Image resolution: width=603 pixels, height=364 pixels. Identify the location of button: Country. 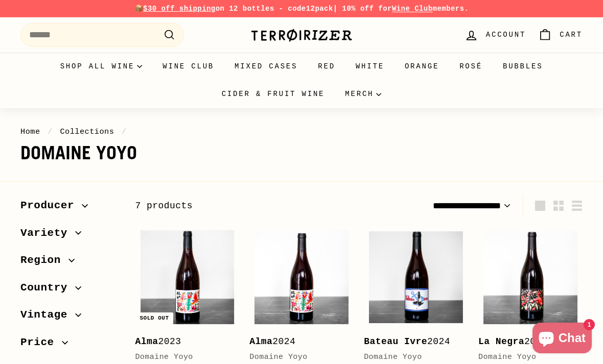
(70, 291).